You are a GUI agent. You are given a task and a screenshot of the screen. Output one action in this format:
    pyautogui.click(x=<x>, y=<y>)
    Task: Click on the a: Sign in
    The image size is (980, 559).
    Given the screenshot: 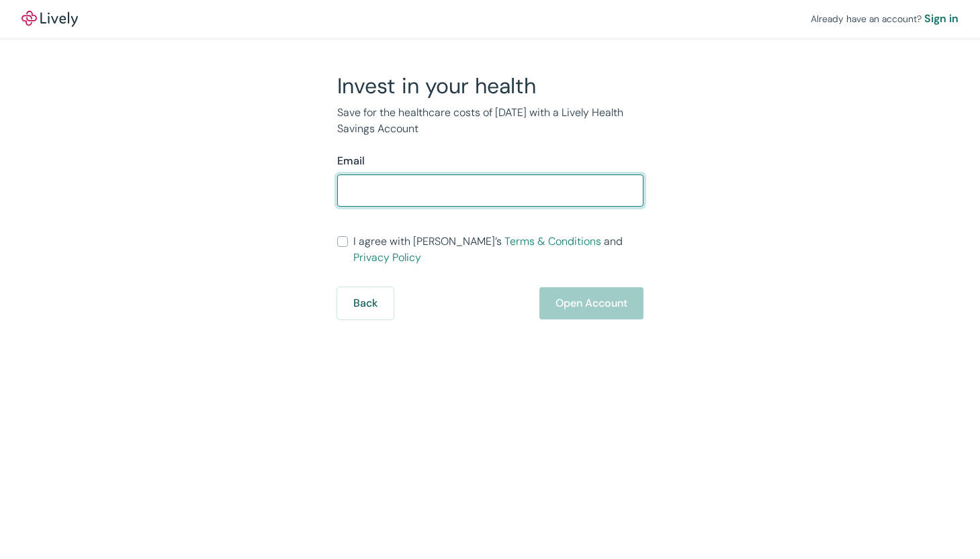 What is the action you would take?
    pyautogui.click(x=941, y=19)
    